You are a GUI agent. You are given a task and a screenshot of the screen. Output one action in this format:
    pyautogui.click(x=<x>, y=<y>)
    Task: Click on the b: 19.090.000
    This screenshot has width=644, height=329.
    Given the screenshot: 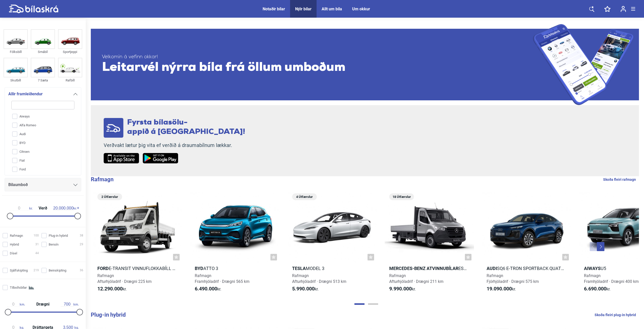 What is the action you would take?
    pyautogui.click(x=499, y=288)
    